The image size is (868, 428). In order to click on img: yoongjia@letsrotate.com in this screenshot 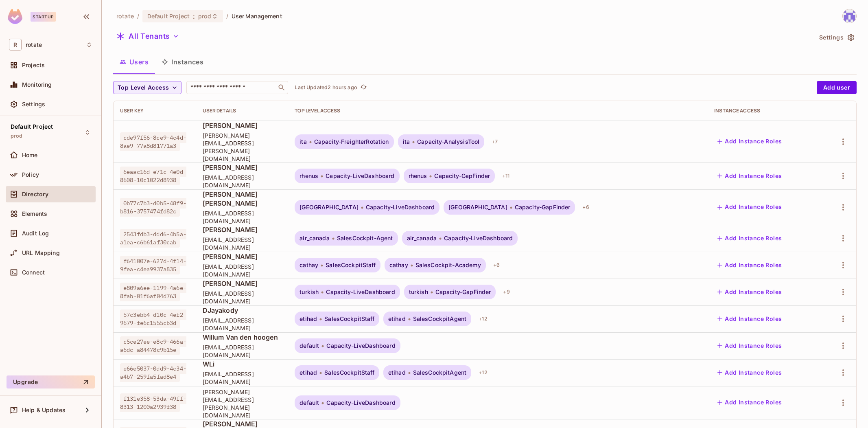, I will do `click(850, 16)`.